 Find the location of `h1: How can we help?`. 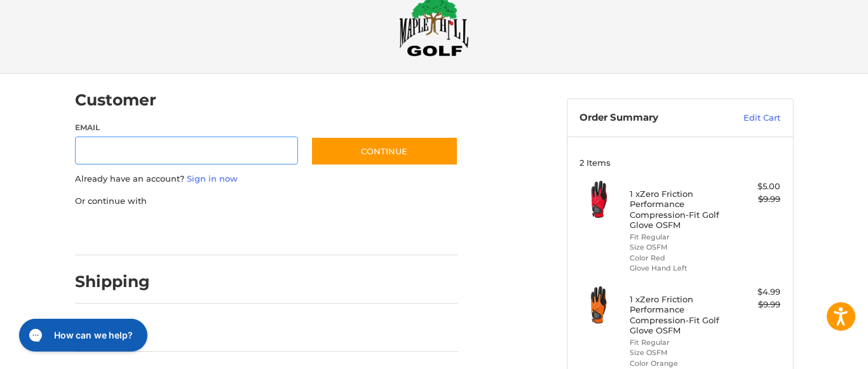

h1: How can we help? is located at coordinates (80, 21).